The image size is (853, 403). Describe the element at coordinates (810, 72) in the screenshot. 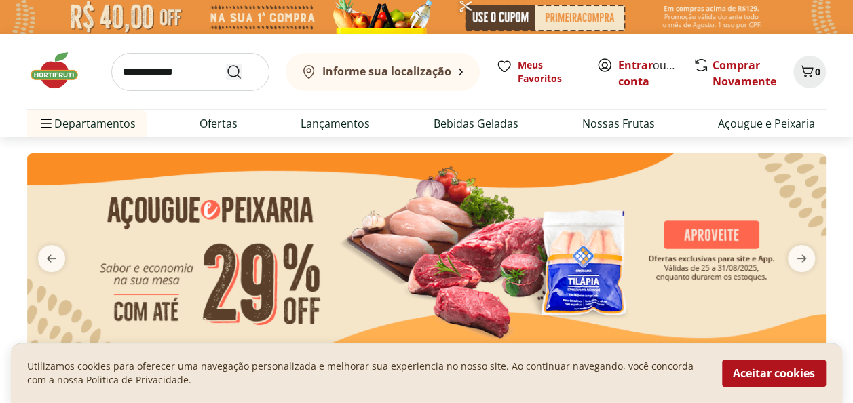

I see `button: Carrinho` at that location.